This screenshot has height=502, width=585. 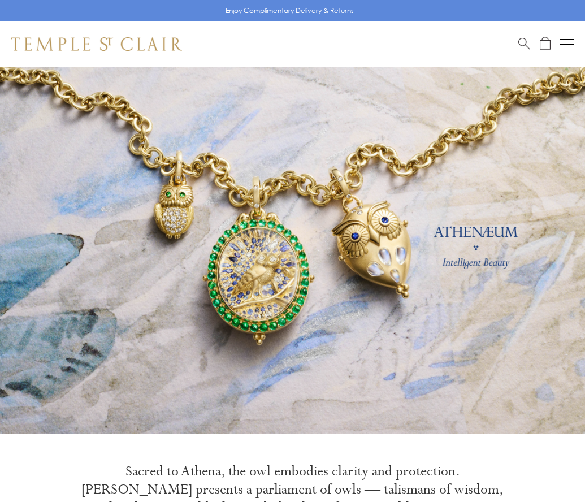 What do you see at coordinates (524, 44) in the screenshot?
I see `a: Search` at bounding box center [524, 44].